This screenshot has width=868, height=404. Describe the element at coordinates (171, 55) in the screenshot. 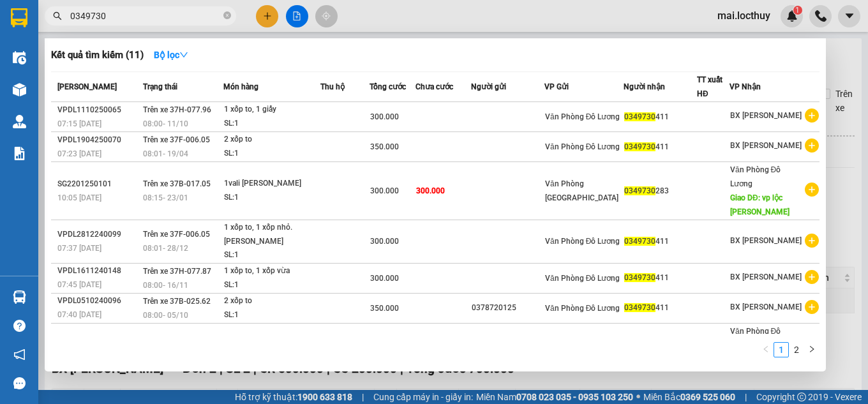

I see `button: Bộ lọcdown` at that location.